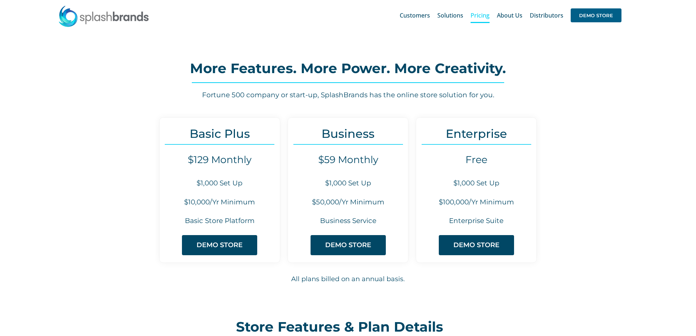 This screenshot has width=696, height=336. What do you see at coordinates (348, 279) in the screenshot?
I see `h6: All plans billed on an annual basis.` at bounding box center [348, 279].